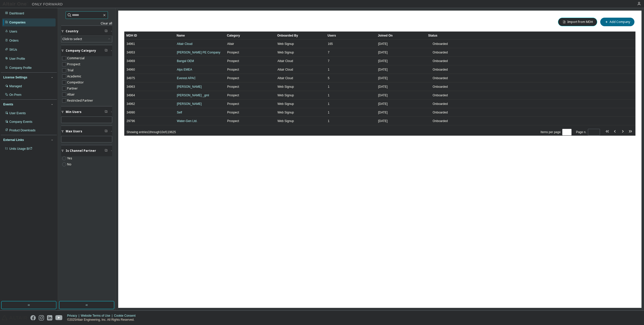 The height and width of the screenshot is (325, 644). I want to click on div: User Events, so click(17, 113).